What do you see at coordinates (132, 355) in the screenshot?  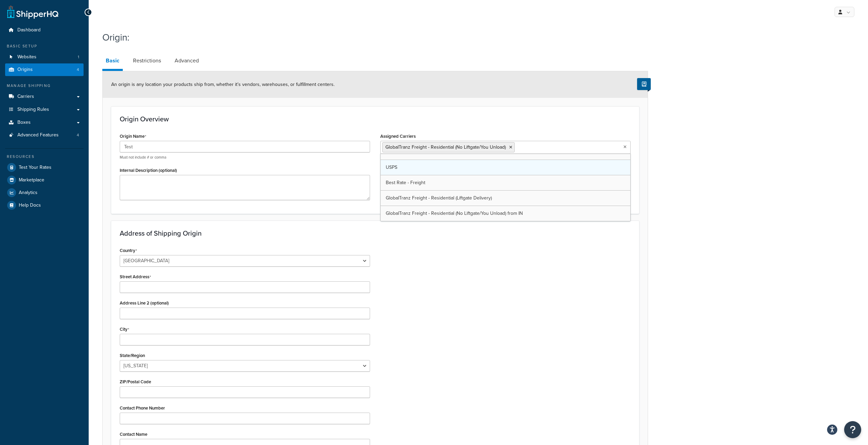 I see `label: State/Region` at bounding box center [132, 355].